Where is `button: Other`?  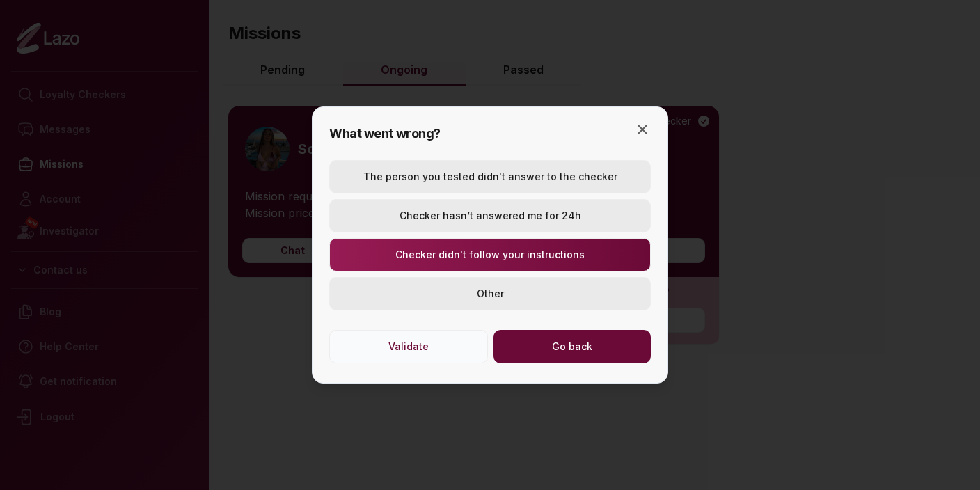
button: Other is located at coordinates (490, 294).